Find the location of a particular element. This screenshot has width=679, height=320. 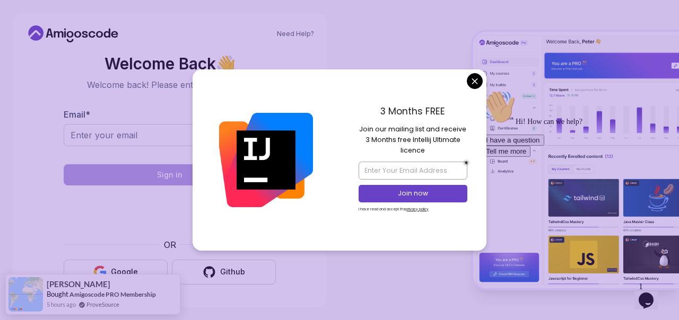

input: Enter your email is located at coordinates (170, 135).